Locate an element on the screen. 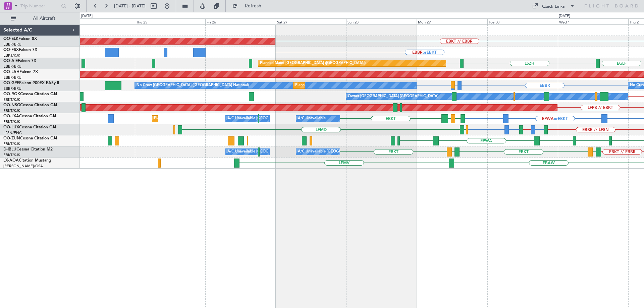  div: Wed 24 is located at coordinates (99, 21).